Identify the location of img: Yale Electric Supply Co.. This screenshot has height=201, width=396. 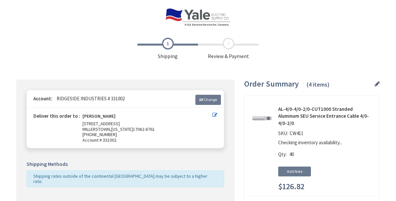
(198, 17).